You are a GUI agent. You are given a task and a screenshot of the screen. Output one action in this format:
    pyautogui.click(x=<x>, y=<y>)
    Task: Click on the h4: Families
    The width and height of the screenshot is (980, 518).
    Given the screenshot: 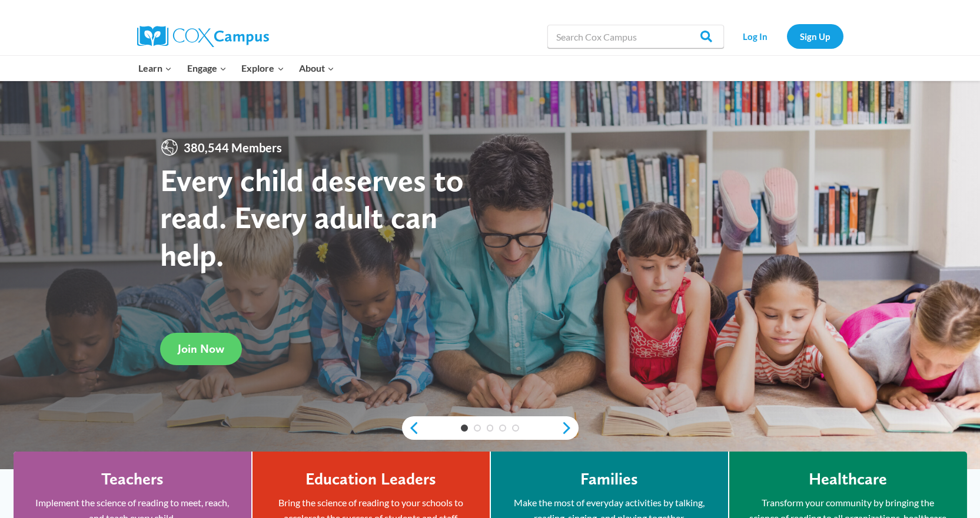 What is the action you would take?
    pyautogui.click(x=609, y=479)
    